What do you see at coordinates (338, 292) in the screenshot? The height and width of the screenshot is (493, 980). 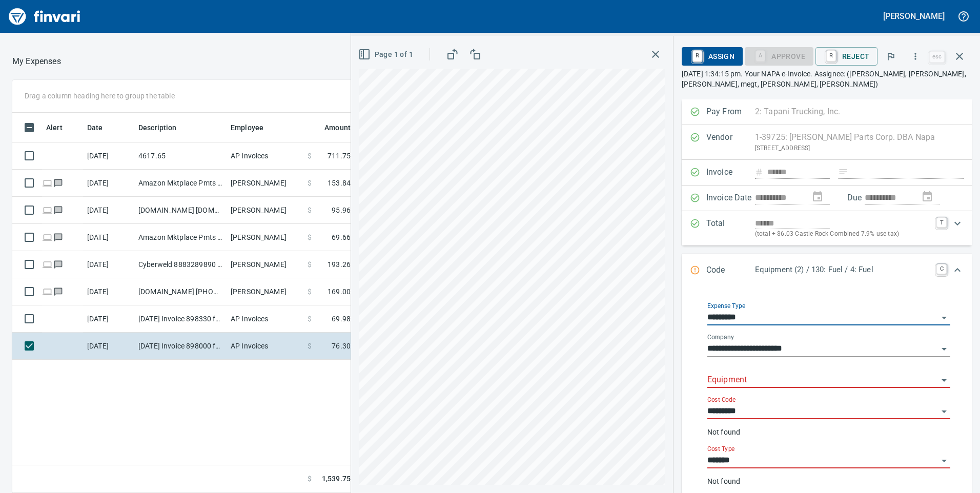 I see `span: 169.00` at bounding box center [338, 292].